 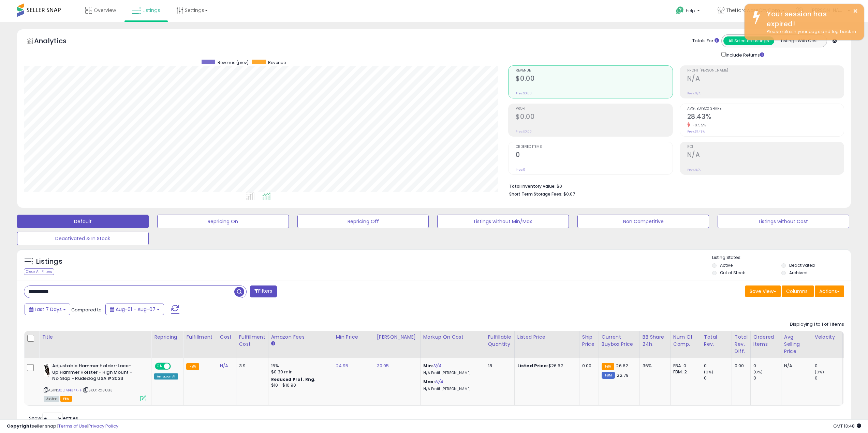 I want to click on button: Last 7 Days, so click(x=48, y=309).